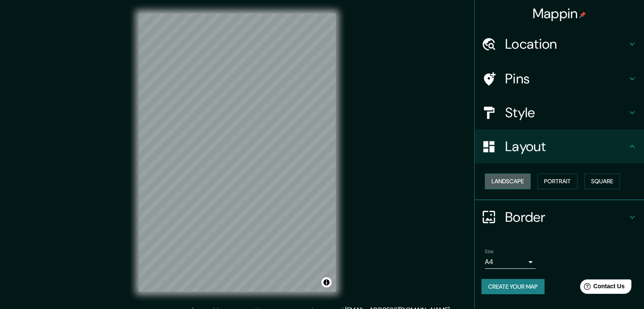  What do you see at coordinates (566, 113) in the screenshot?
I see `h4: Style` at bounding box center [566, 113].